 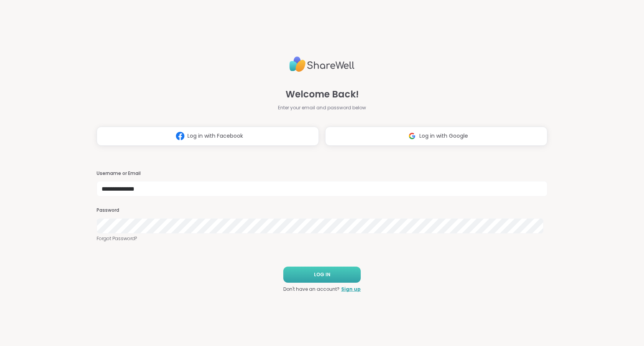 I want to click on span: Don't have an account?, so click(x=311, y=290).